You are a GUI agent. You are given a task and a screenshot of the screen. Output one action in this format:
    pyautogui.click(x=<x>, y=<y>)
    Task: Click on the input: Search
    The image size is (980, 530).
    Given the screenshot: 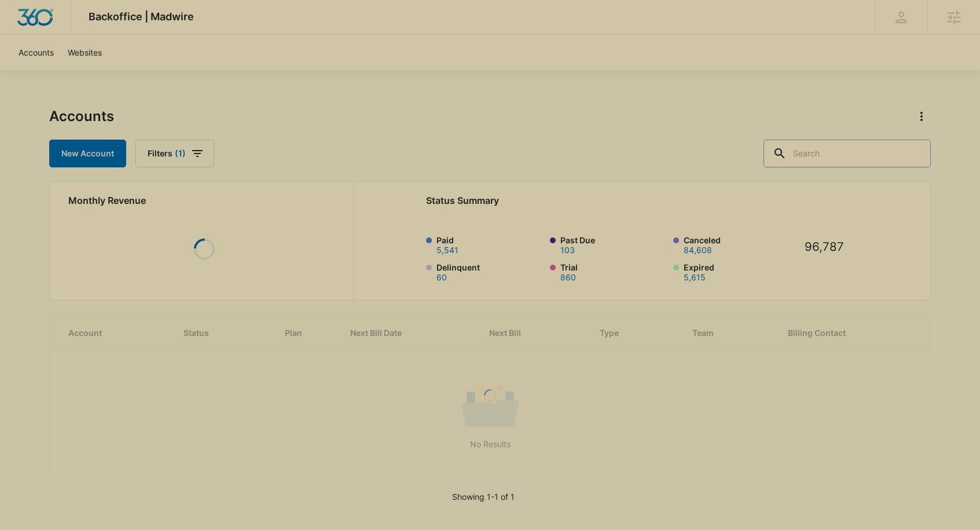 What is the action you would take?
    pyautogui.click(x=847, y=153)
    